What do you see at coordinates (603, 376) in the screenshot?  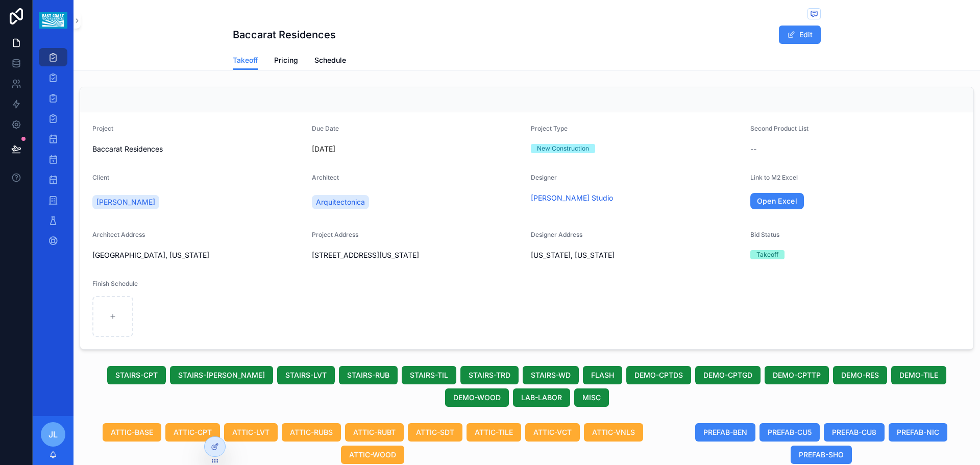 I see `button: FLASH` at bounding box center [603, 376].